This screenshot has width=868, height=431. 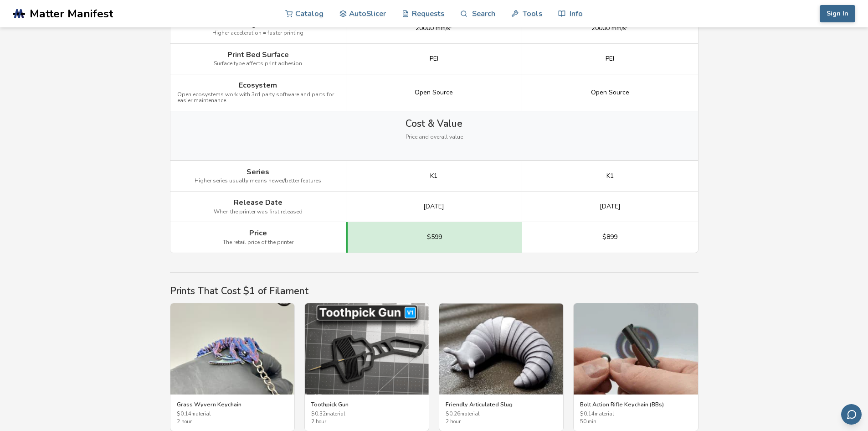 What do you see at coordinates (851, 414) in the screenshot?
I see `button: Send feedback via email` at bounding box center [851, 414].